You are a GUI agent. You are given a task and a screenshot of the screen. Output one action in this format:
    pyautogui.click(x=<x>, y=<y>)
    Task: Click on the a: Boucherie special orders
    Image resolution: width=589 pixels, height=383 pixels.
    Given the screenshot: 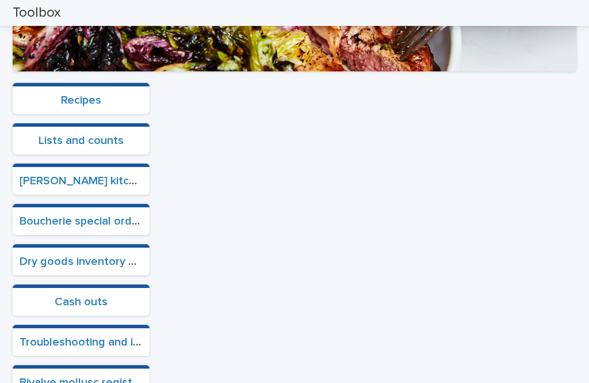 What is the action you would take?
    pyautogui.click(x=84, y=221)
    